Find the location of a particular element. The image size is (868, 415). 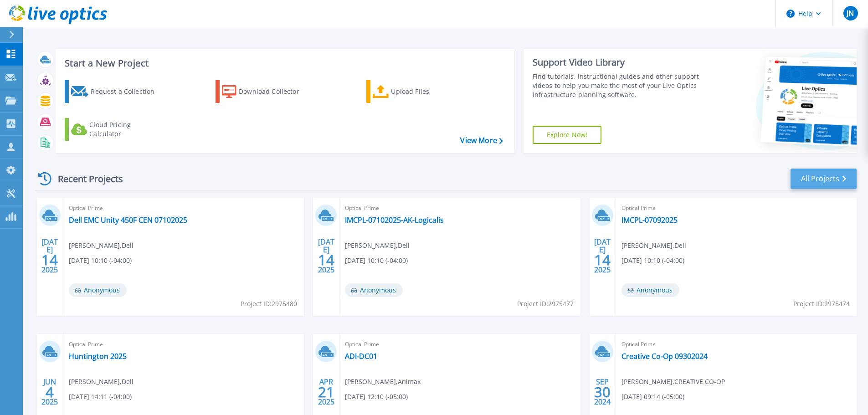

div: Recent Projects is located at coordinates (85, 178).